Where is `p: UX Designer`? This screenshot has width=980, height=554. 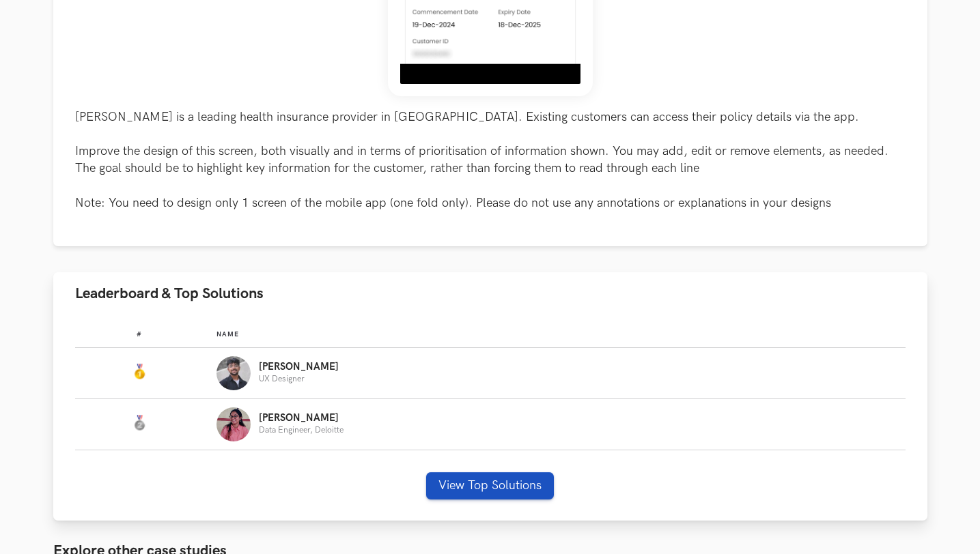 p: UX Designer is located at coordinates (298, 379).